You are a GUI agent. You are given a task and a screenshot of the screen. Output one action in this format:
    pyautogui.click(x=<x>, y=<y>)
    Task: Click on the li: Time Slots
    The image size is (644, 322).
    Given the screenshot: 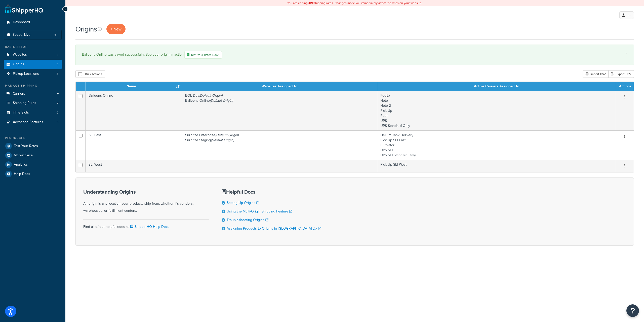 What is the action you would take?
    pyautogui.click(x=33, y=112)
    